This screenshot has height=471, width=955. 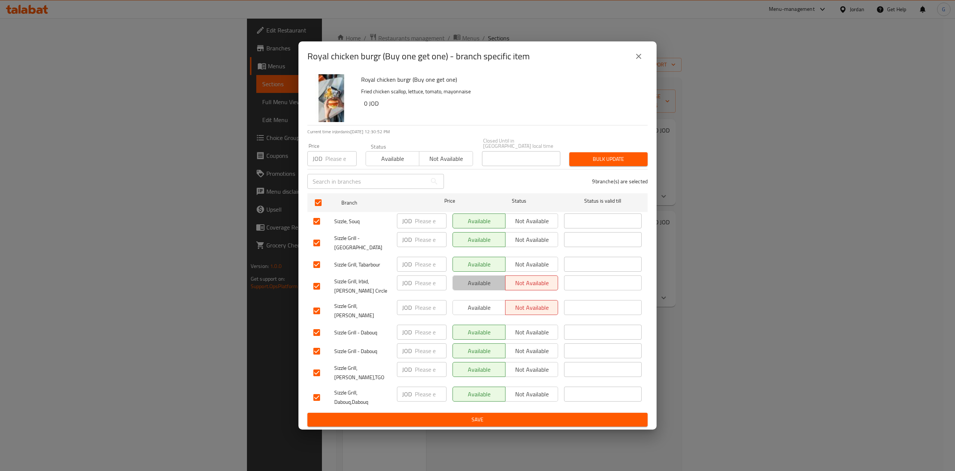 What do you see at coordinates (331, 98) in the screenshot?
I see `img: Royal chicken burgr (Buy one get one)` at bounding box center [331, 98].